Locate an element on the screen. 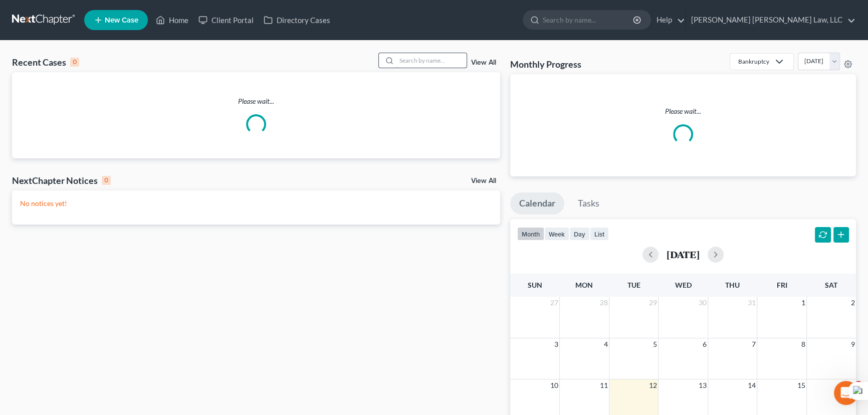 This screenshot has width=868, height=415. span: 14 is located at coordinates (752, 385).